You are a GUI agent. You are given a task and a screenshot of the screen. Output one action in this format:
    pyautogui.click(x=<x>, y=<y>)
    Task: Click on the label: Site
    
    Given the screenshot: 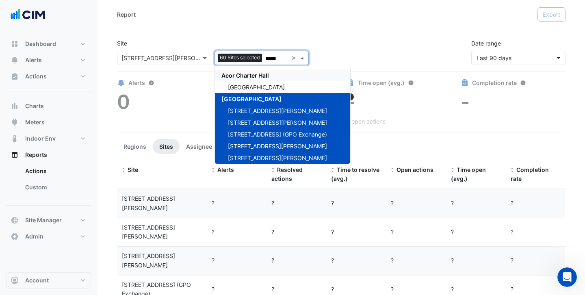 What is the action you would take?
    pyautogui.click(x=122, y=43)
    